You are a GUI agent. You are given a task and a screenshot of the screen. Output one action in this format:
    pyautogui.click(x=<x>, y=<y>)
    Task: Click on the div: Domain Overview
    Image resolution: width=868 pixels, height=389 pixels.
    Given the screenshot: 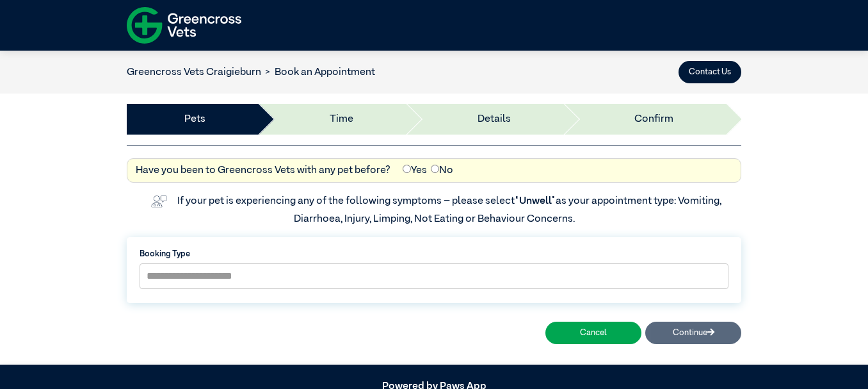 What is the action you would take?
    pyautogui.click(x=81, y=79)
    